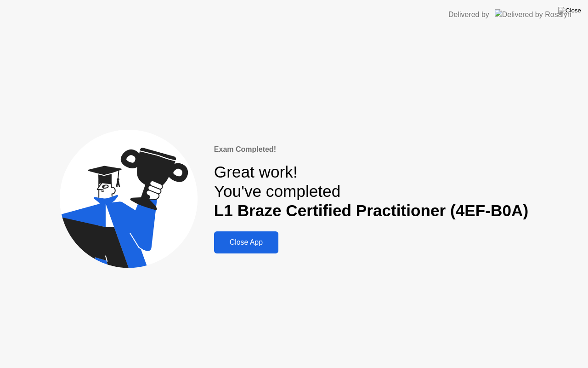 The image size is (588, 368). What do you see at coordinates (468, 15) in the screenshot?
I see `div: Delivered by` at bounding box center [468, 15].